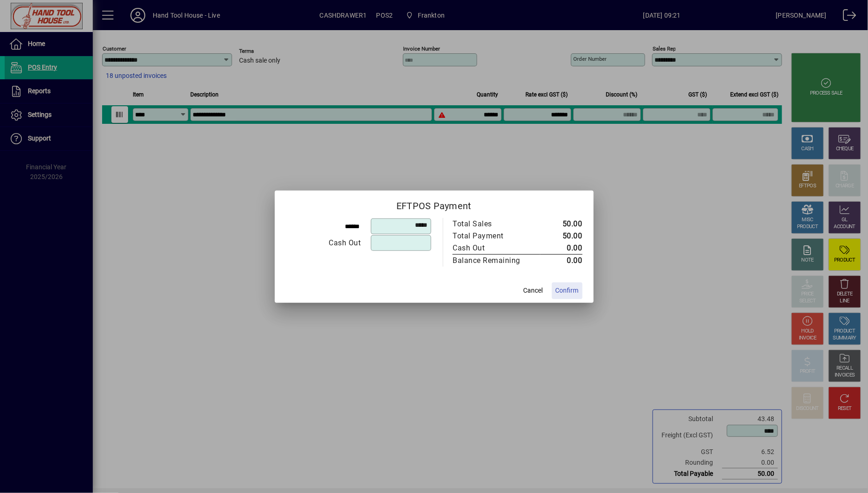 Image resolution: width=868 pixels, height=493 pixels. What do you see at coordinates (533, 290) in the screenshot?
I see `span: Cancel` at bounding box center [533, 290].